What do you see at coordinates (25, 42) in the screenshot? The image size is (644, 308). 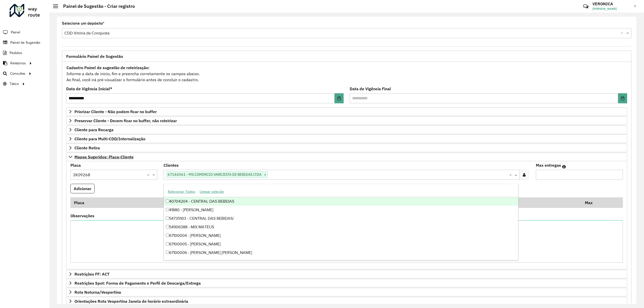 I see `span: Painel de Sugestão` at bounding box center [25, 42].